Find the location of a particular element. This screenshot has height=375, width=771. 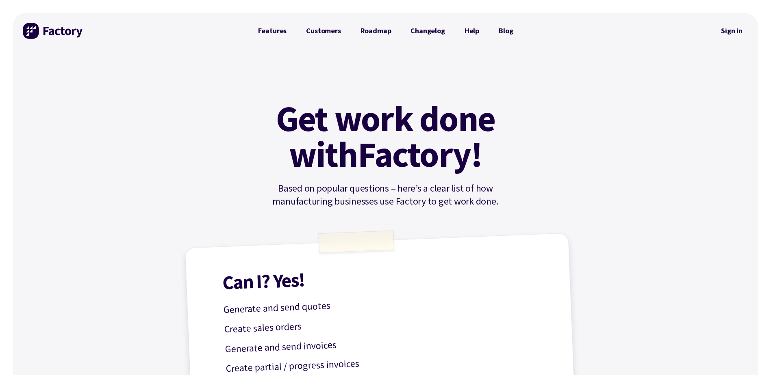

mark: Factory! is located at coordinates (420, 154).